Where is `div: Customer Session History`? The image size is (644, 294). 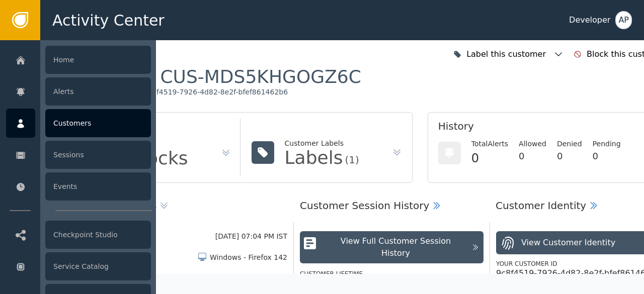 div: Customer Session History is located at coordinates (364, 206).